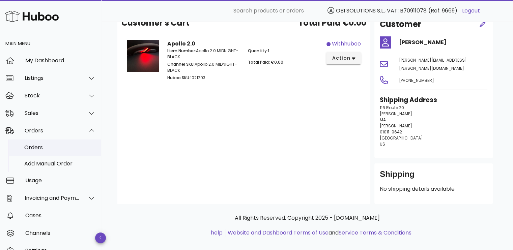 This screenshot has height=250, width=513. Describe the element at coordinates (155, 23) in the screenshot. I see `span: Customer's Cart` at that location.